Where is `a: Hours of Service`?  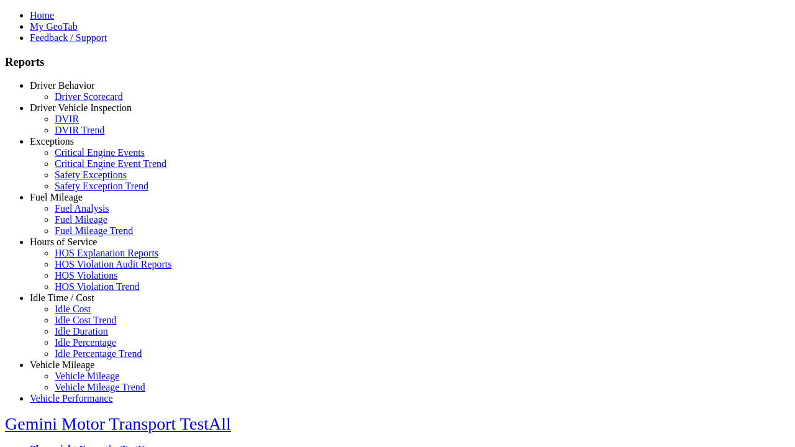 a: Hours of Service is located at coordinates (63, 241).